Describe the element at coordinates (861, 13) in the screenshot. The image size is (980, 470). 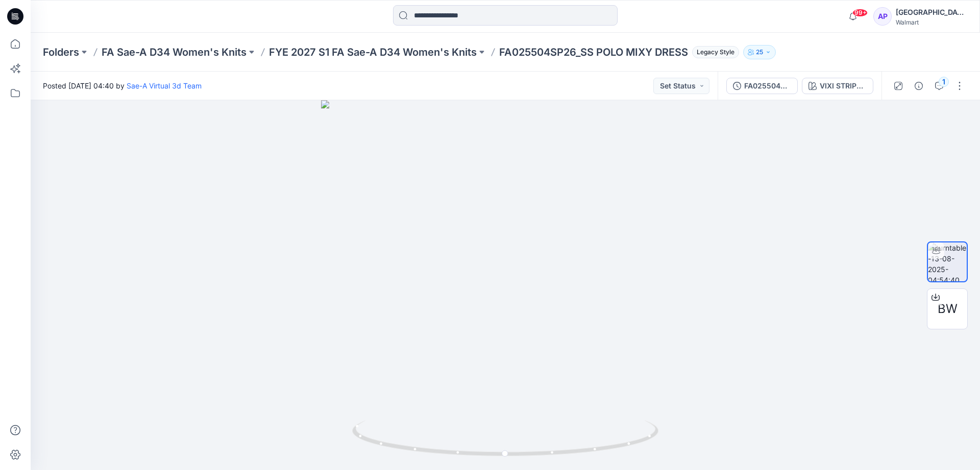
I see `span: 99+` at that location.